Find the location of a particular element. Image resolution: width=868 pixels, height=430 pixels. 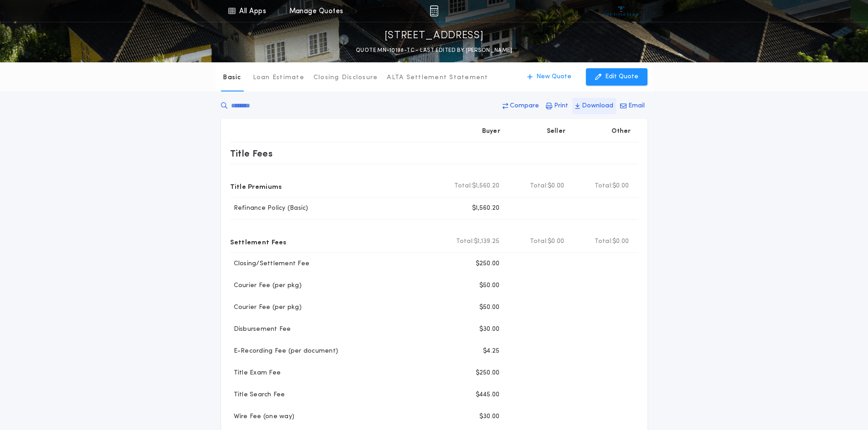

p: Title Fees is located at coordinates (252, 153).